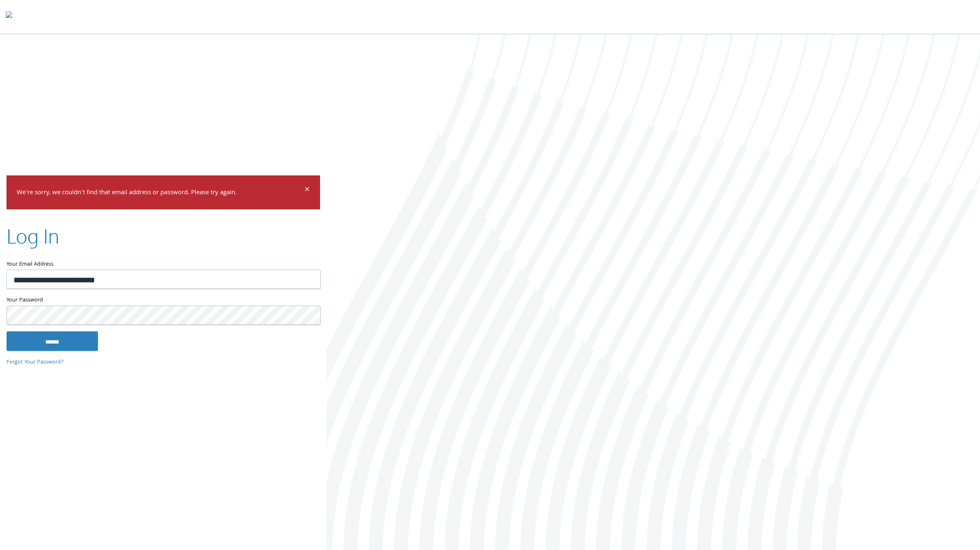 This screenshot has width=980, height=550. I want to click on a: Forgot Your Password?, so click(35, 362).